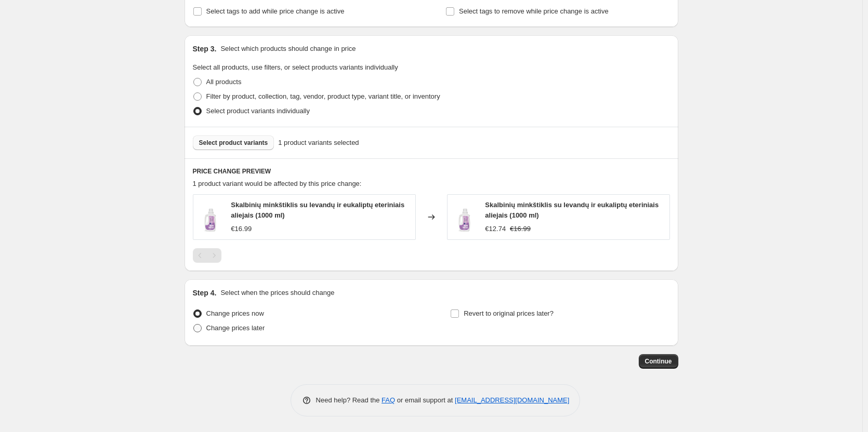 The height and width of the screenshot is (432, 868). Describe the element at coordinates (495, 229) in the screenshot. I see `div: €12.74` at that location.